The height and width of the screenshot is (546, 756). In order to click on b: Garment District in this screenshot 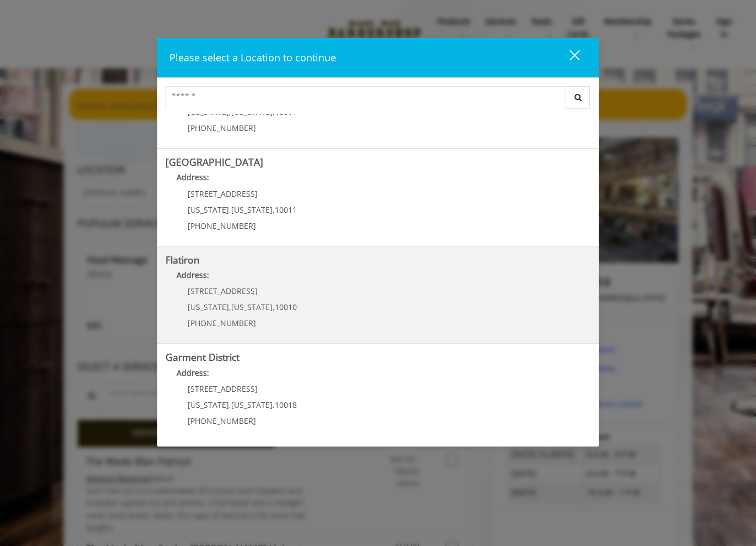, I will do `click(202, 357)`.